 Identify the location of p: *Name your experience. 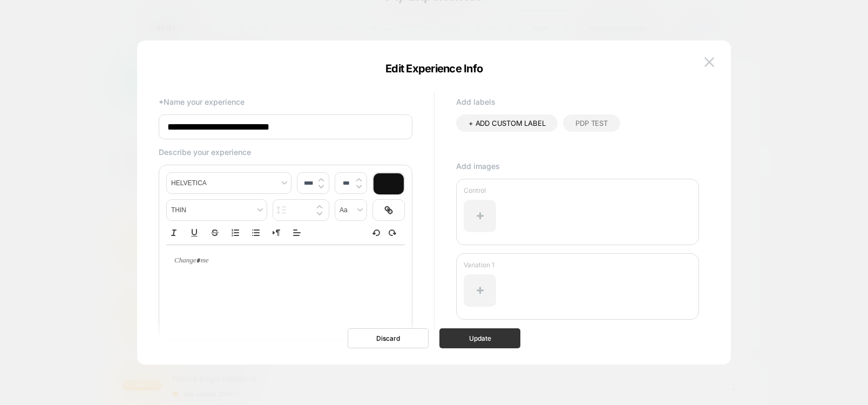
(285, 102).